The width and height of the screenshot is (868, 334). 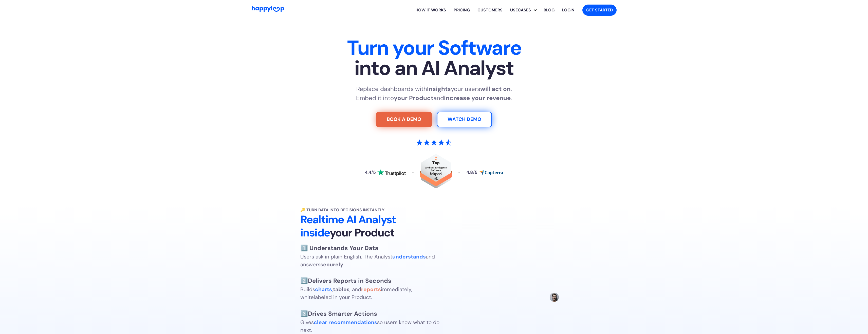 I want to click on span: into an AI Analyst, so click(x=434, y=68).